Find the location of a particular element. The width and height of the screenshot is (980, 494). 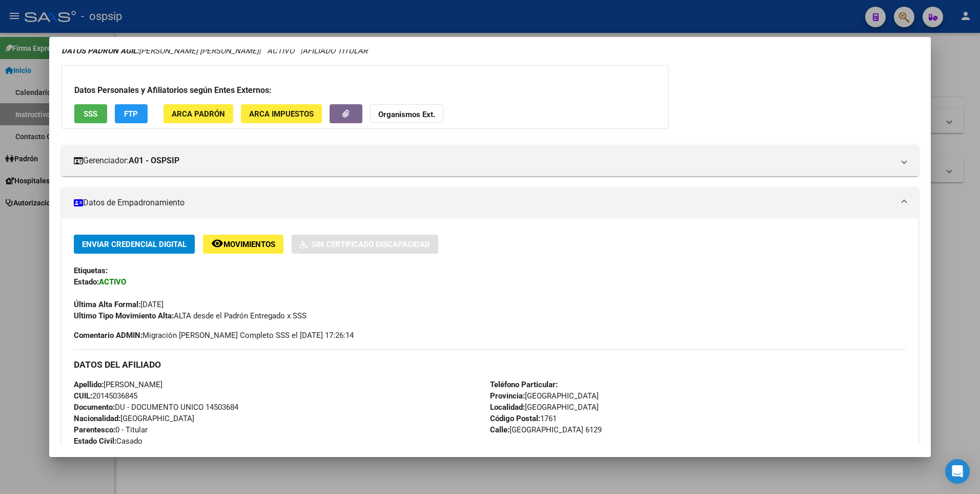

span: 0 - Titular is located at coordinates (110, 430).